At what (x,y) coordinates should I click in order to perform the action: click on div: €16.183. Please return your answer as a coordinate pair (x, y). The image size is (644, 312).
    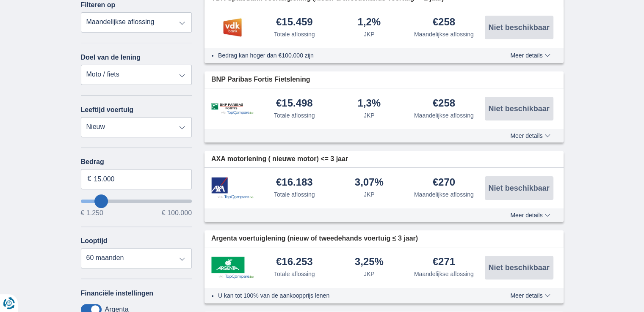
    Looking at the image, I should click on (294, 182).